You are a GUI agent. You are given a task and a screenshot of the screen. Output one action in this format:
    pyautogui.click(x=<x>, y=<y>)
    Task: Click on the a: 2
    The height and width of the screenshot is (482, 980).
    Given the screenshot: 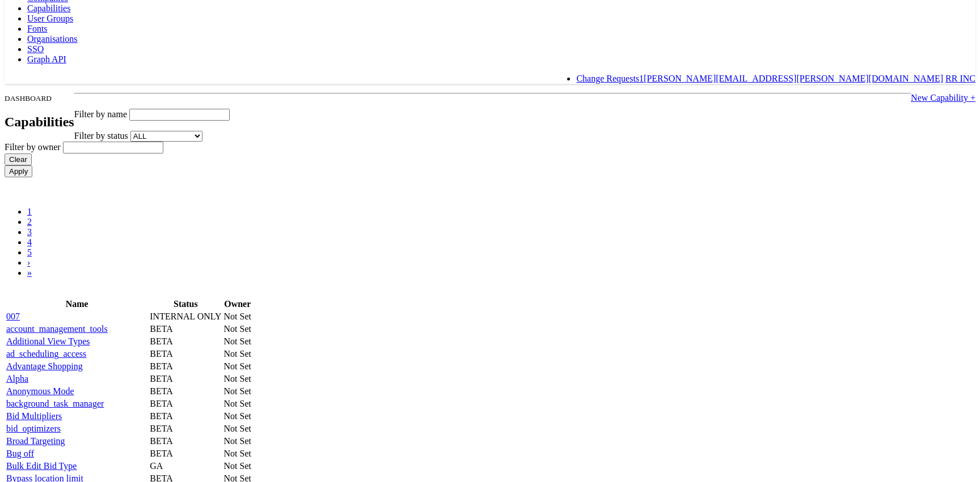 What is the action you would take?
    pyautogui.click(x=29, y=222)
    